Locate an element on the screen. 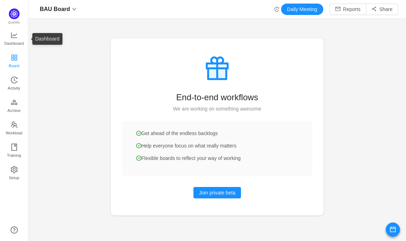  a: Archive is located at coordinates (14, 106).